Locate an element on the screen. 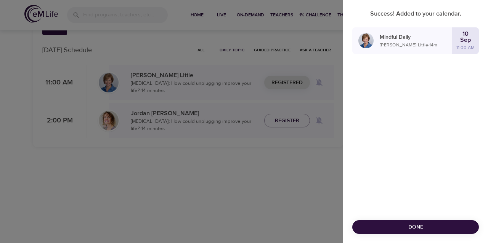 The height and width of the screenshot is (243, 488). button: Done is located at coordinates (415, 227).